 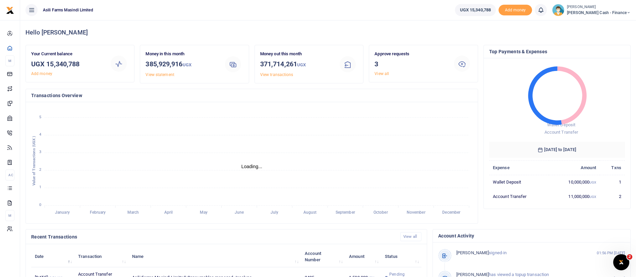 What do you see at coordinates (67, 54) in the screenshot?
I see `p: Your Current balance` at bounding box center [67, 54].